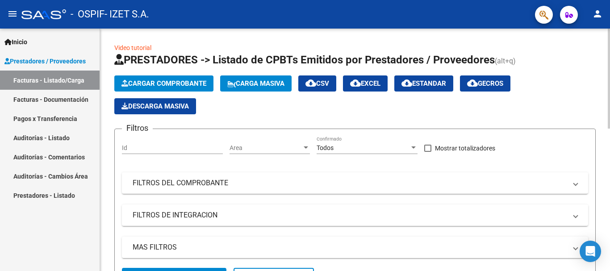 The image size is (610, 271). What do you see at coordinates (317, 83) in the screenshot?
I see `span: CSV` at bounding box center [317, 83].